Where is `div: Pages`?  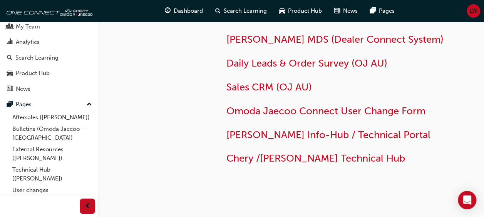
div: Pages is located at coordinates (23, 104).